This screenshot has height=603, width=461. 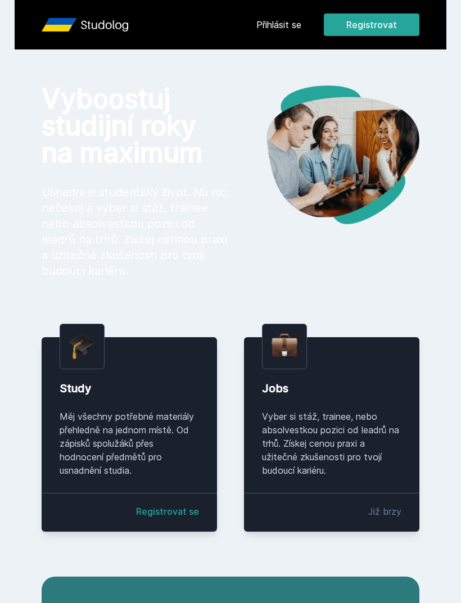 What do you see at coordinates (82, 346) in the screenshot?
I see `img: graduation-cap.png` at bounding box center [82, 346].